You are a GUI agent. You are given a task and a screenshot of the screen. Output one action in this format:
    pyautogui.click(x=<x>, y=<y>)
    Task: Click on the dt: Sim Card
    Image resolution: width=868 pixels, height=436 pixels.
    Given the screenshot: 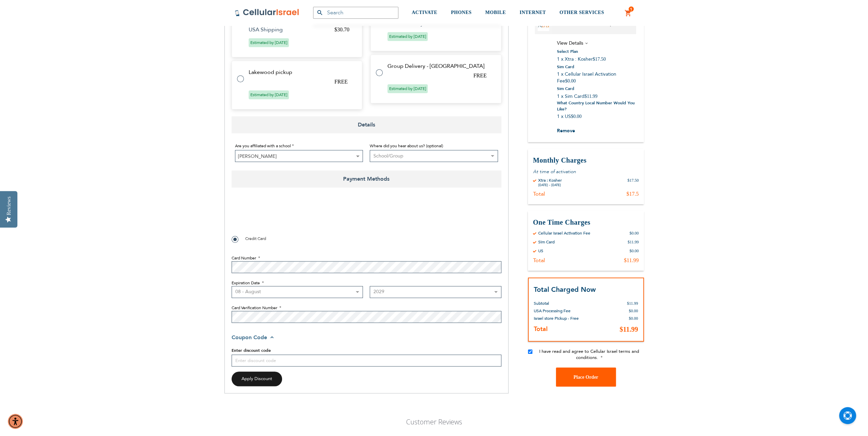 What is the action you would take?
    pyautogui.click(x=566, y=67)
    